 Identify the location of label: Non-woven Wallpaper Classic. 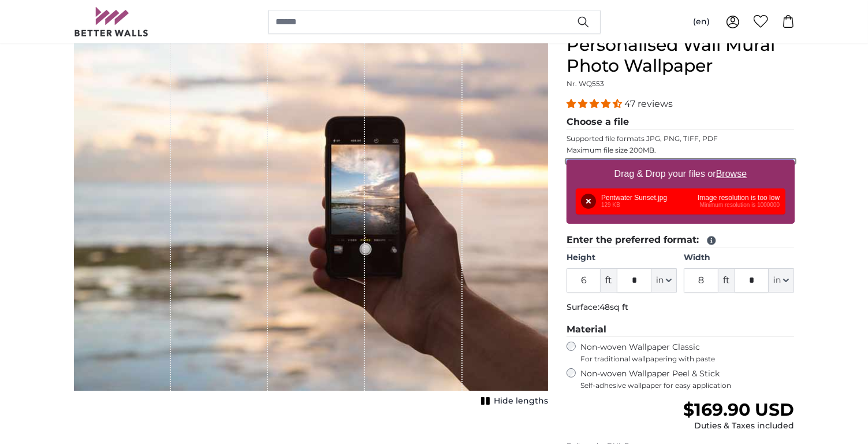
(687, 353).